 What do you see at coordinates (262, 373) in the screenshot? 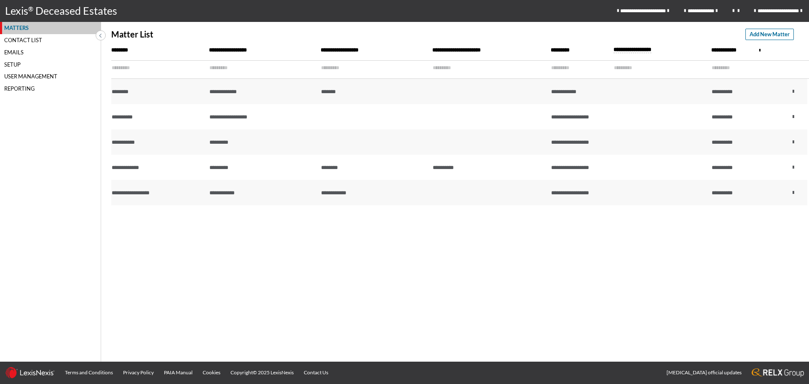
I see `a: Copyright© 2025 LexisNexis` at bounding box center [262, 373].